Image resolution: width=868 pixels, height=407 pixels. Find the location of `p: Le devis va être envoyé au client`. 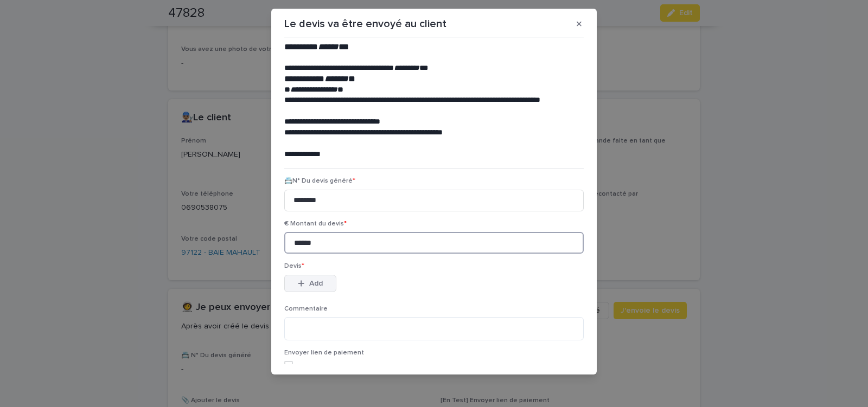

p: Le devis va être envoyé au client is located at coordinates (365, 24).